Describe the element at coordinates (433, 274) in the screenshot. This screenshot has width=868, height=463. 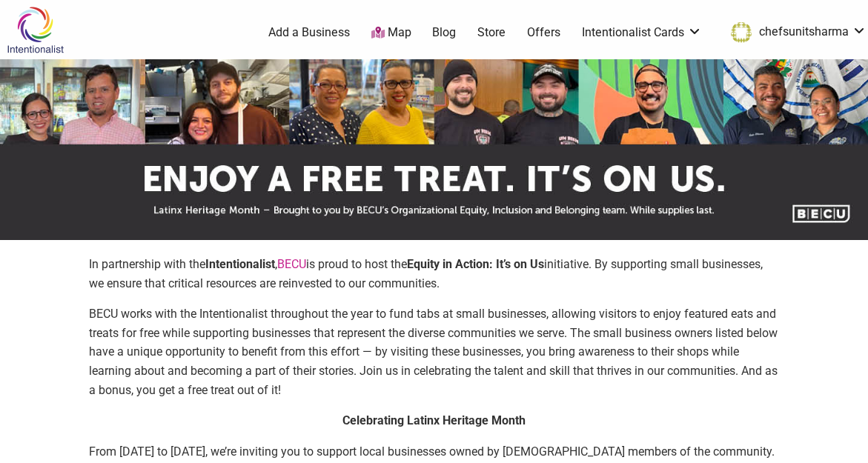
I see `p: In partnership with the , is proud to host the initiative. By supporting small businesses, we ens...` at that location.